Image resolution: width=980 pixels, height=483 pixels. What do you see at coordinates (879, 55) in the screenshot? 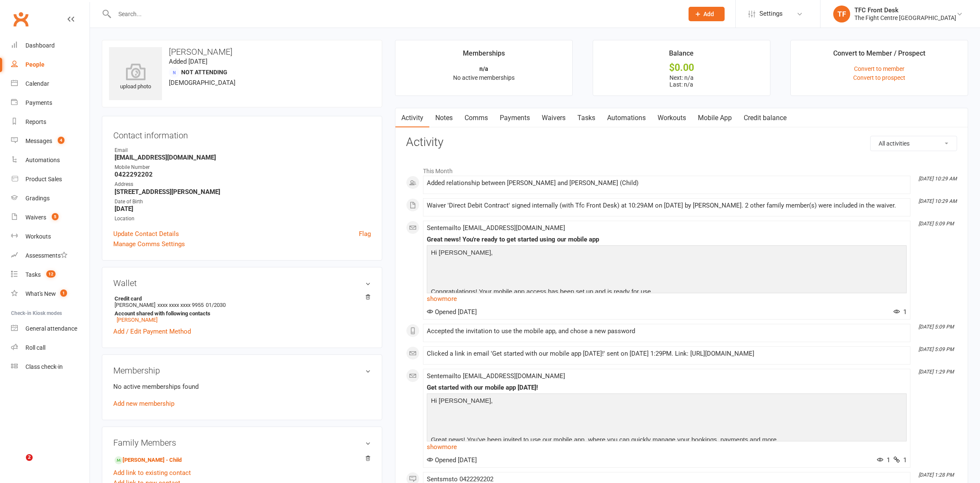
I see `div: Convert to Member / Prospect` at bounding box center [879, 55].